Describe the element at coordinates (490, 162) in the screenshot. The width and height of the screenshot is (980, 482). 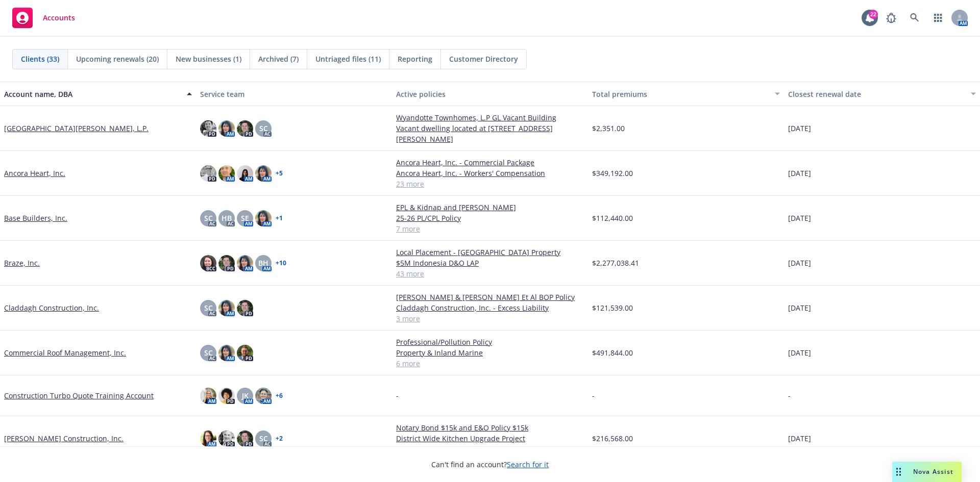
I see `a: Ancora Heart, Inc. - Commercial Package` at that location.